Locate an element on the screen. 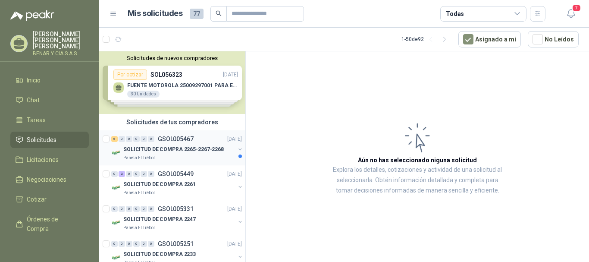 Image resolution: width=589 pixels, height=262 pixels. a: Inicio is located at coordinates (50, 80).